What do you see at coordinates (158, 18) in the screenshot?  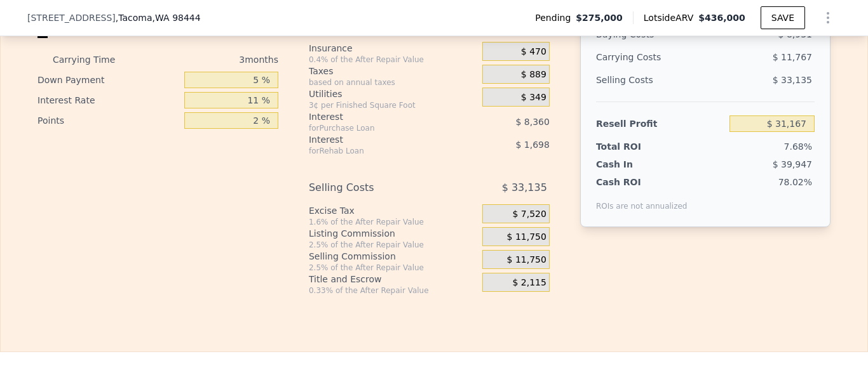 I see `span: , Tacoma` at bounding box center [158, 18].